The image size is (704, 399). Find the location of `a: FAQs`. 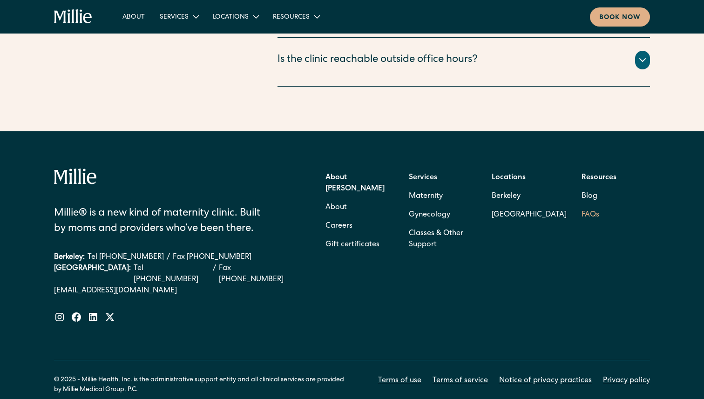

a: FAQs is located at coordinates (590, 215).